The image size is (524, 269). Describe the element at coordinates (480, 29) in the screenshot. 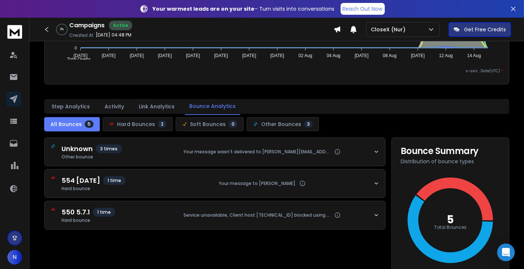

I see `button: Get Free Credits` at that location.